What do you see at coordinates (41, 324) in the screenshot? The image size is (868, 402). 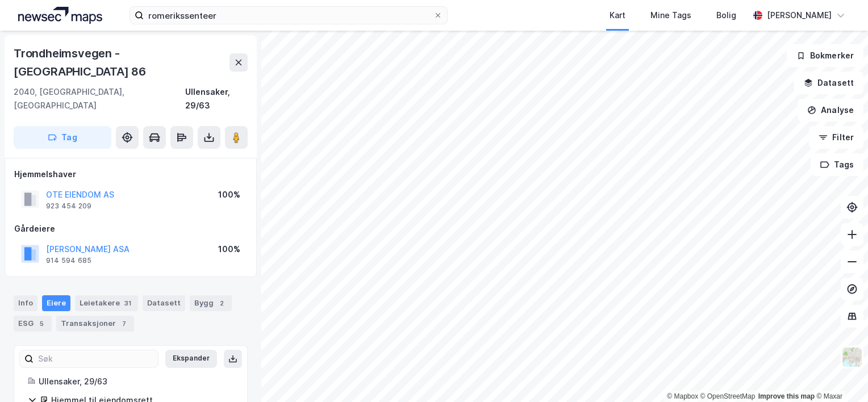 I see `div: 5` at bounding box center [41, 324].